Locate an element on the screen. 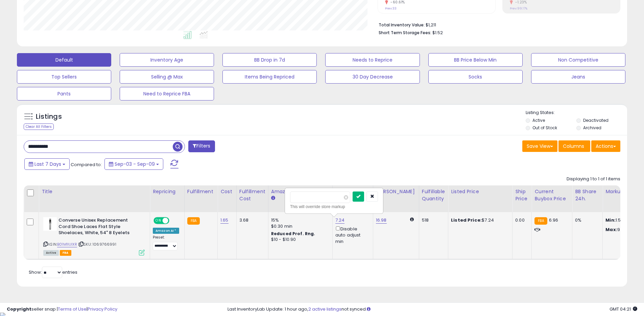 The image size is (644, 316). button: BB Price Below Min is located at coordinates (475, 60).